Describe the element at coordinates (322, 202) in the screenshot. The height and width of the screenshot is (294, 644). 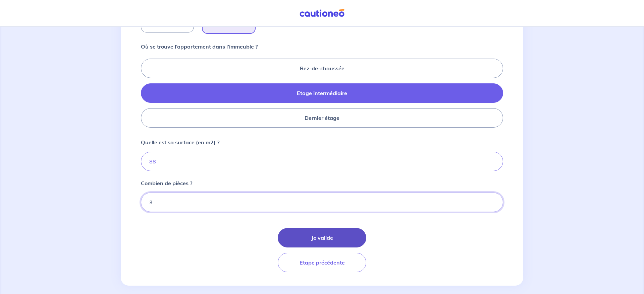
I see `input: Ex: 1` at that location.